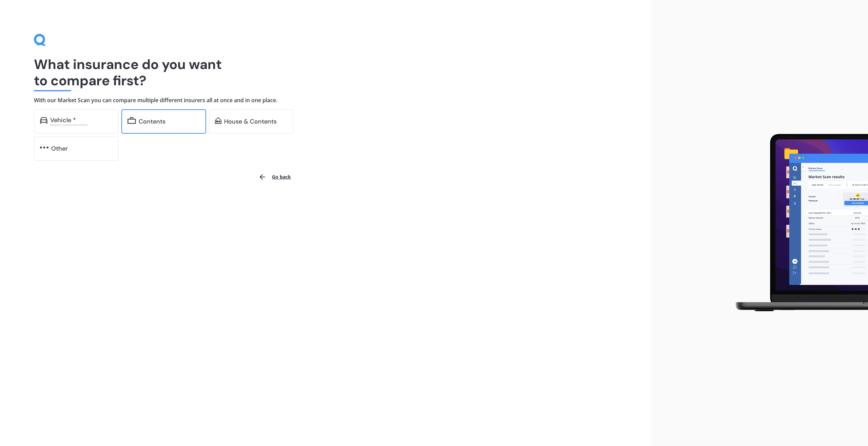 The image size is (868, 446). I want to click on button: Go back, so click(274, 177).